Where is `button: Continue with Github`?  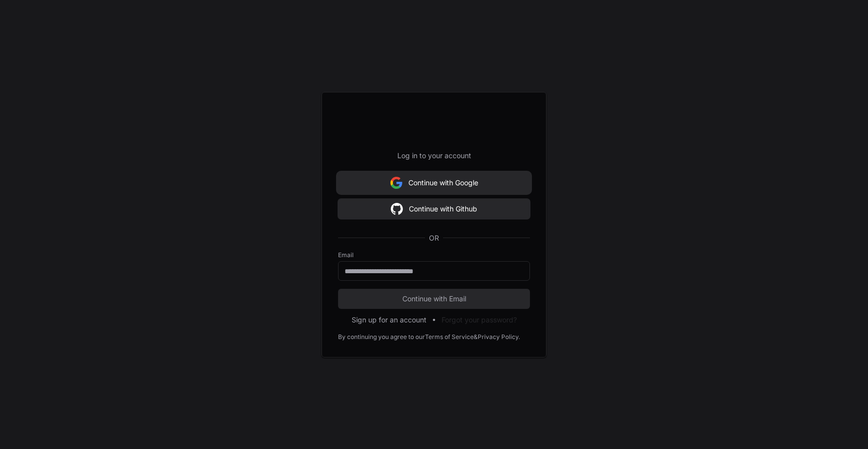
button: Continue with Github is located at coordinates (434, 209).